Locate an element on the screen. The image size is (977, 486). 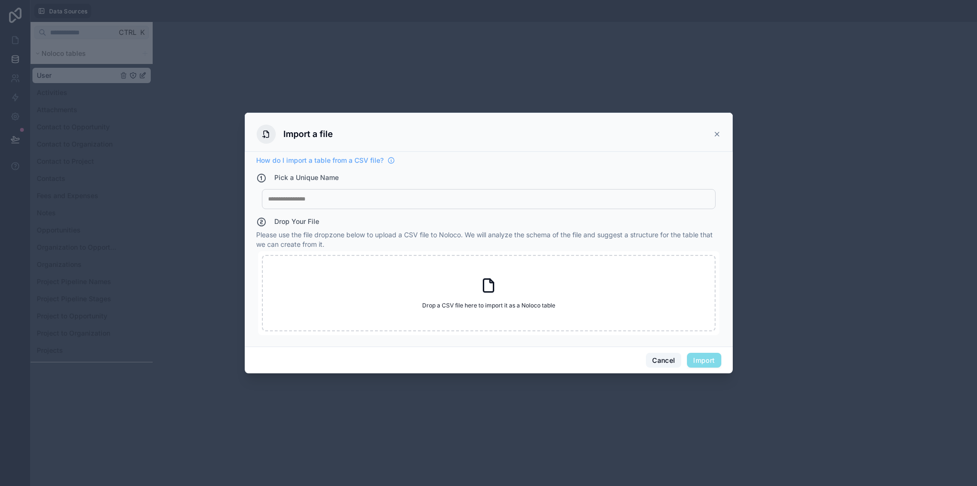
span: How do I import a table from a CSV file? is located at coordinates (320, 160).